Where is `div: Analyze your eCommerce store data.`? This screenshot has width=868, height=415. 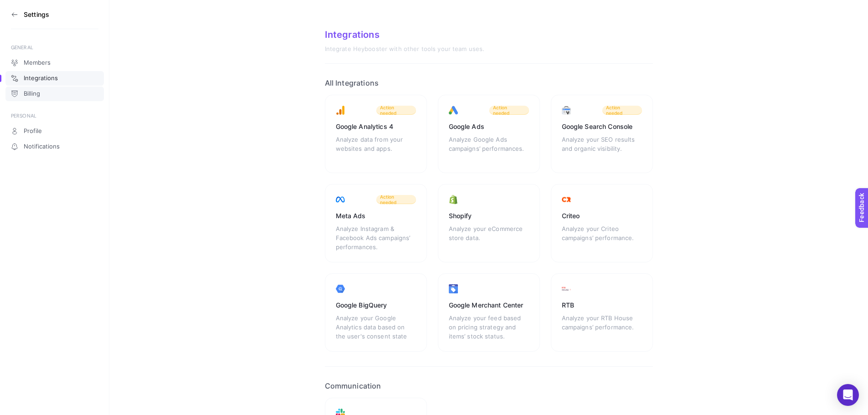
div: Analyze your eCommerce store data. is located at coordinates (489, 238).